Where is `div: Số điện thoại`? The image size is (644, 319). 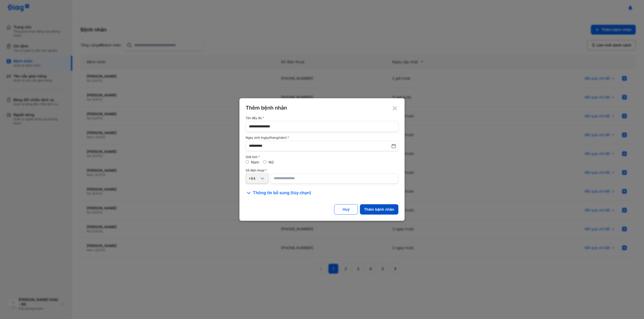 div: Số điện thoại is located at coordinates (322, 170).